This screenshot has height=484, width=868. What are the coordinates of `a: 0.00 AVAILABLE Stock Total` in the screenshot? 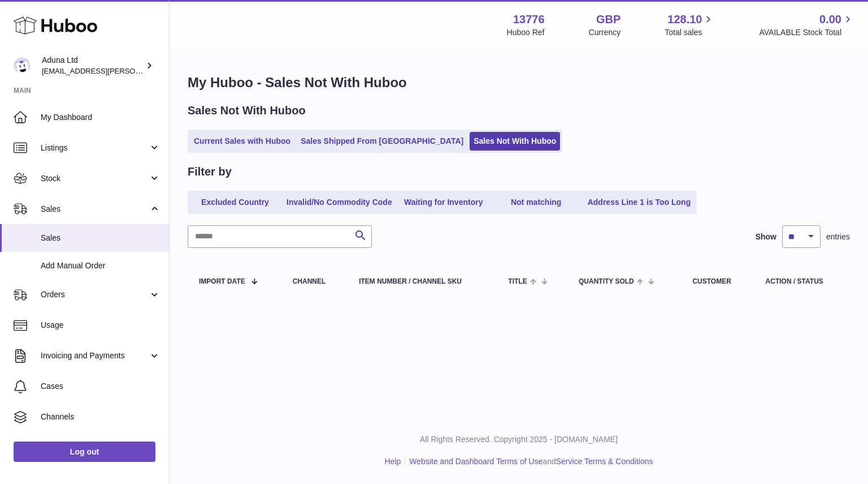 It's located at (806, 25).